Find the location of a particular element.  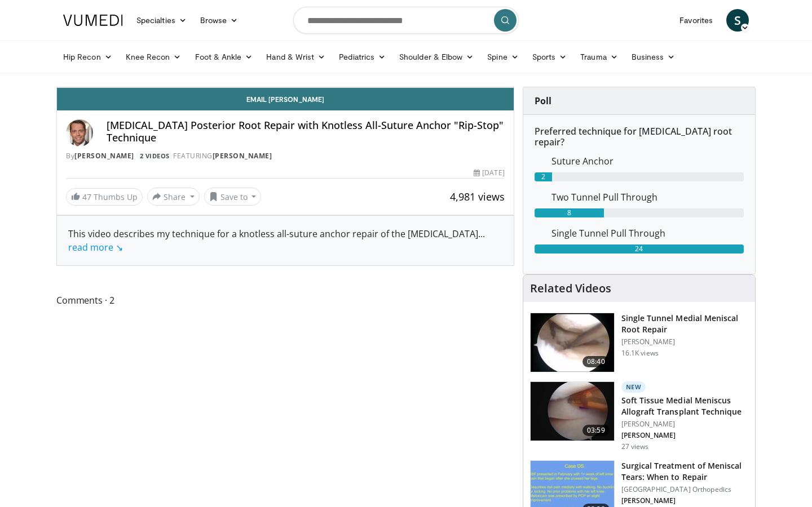

img: 2707baef-ed28-494e-b200-3f97aa5b8346.150x105_q85_crop-smart_upscale.jpg is located at coordinates (572, 411).